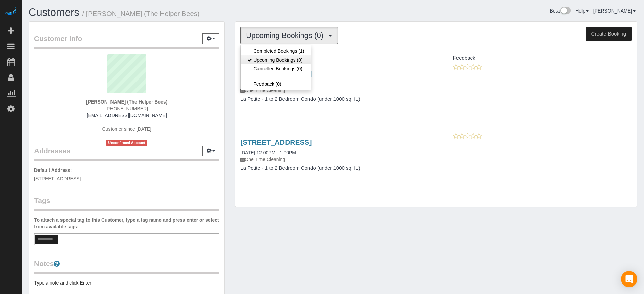 The width and height of the screenshot is (644, 294). I want to click on div: Open Intercom Messenger, so click(630, 279).